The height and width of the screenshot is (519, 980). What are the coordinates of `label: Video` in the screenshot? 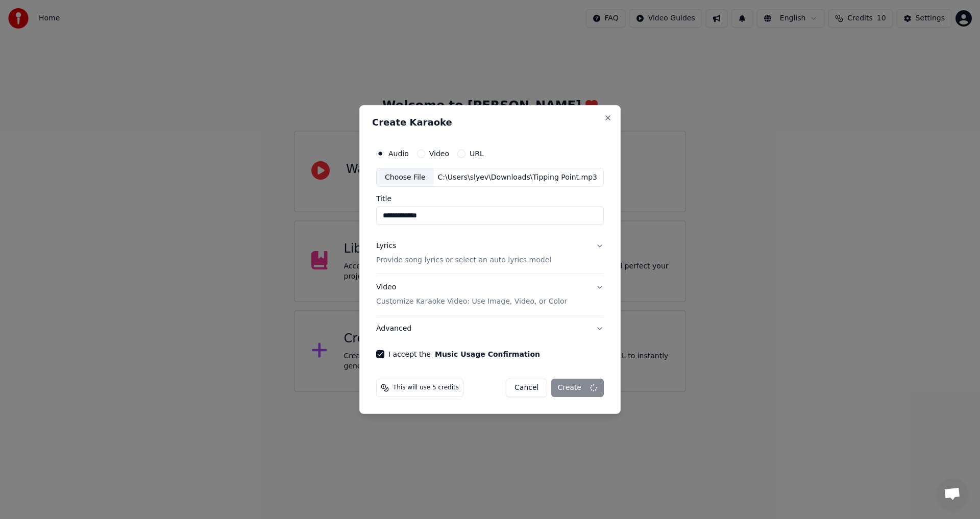 It's located at (439, 154).